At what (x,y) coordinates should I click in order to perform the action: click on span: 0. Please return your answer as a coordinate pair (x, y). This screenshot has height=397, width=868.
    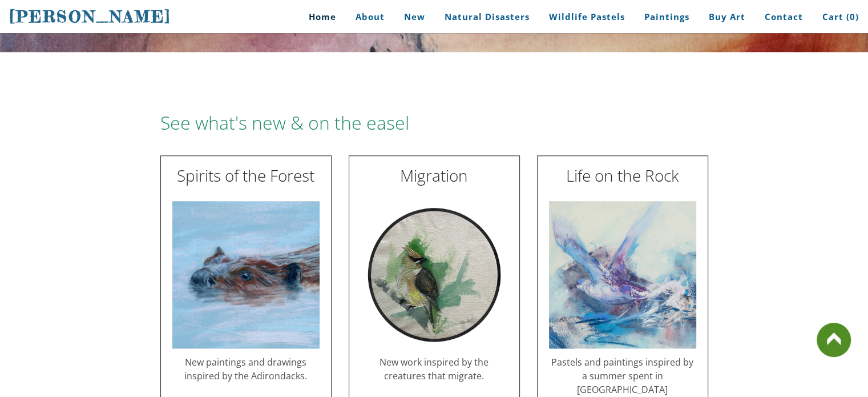
    Looking at the image, I should click on (853, 16).